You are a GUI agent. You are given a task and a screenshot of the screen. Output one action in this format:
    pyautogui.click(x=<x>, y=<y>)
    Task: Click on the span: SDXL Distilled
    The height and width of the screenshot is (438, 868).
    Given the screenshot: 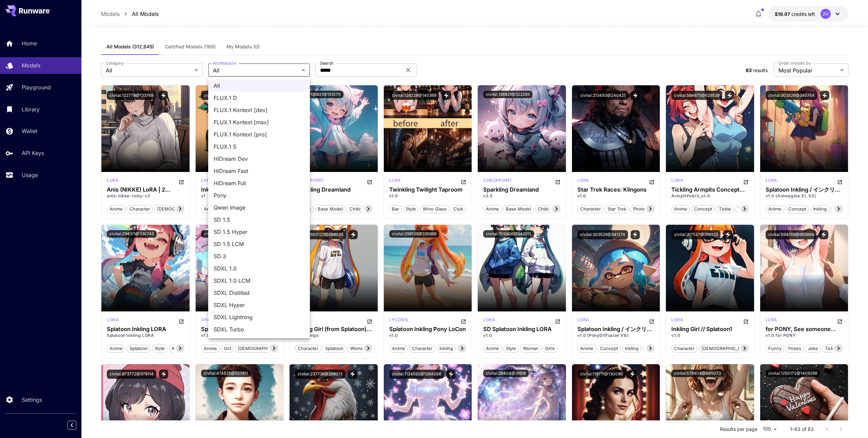 What is the action you would take?
    pyautogui.click(x=259, y=293)
    